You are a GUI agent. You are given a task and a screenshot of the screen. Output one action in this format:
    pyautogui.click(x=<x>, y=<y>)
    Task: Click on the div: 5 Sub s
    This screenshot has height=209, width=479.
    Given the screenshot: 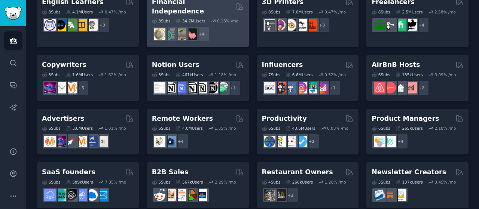 What is the action you would take?
    pyautogui.click(x=161, y=182)
    